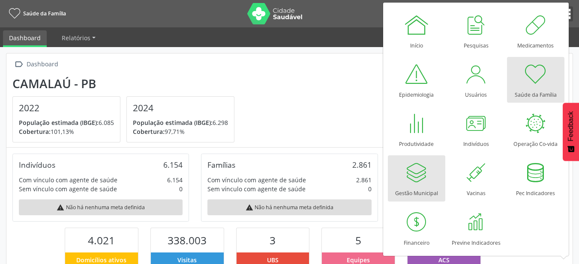 The height and width of the screenshot is (264, 579). I want to click on a: Vacinas, so click(476, 178).